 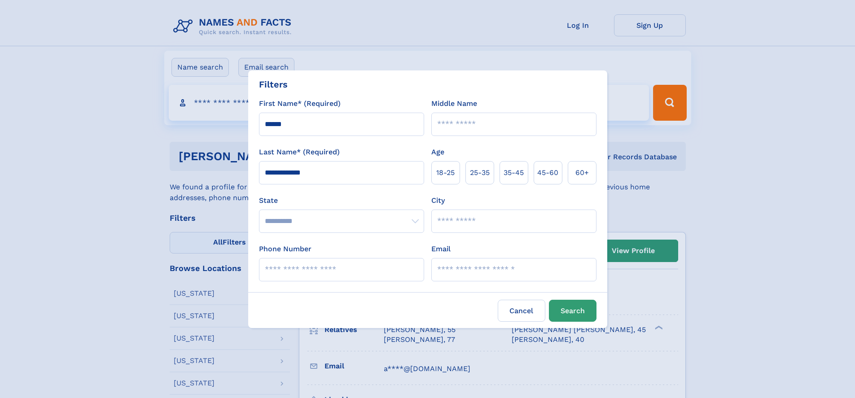 I want to click on span: 18‑25, so click(x=445, y=173).